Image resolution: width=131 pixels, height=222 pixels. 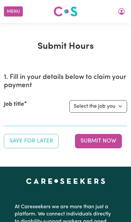 I want to click on h1: Submit Hours, so click(x=66, y=47).